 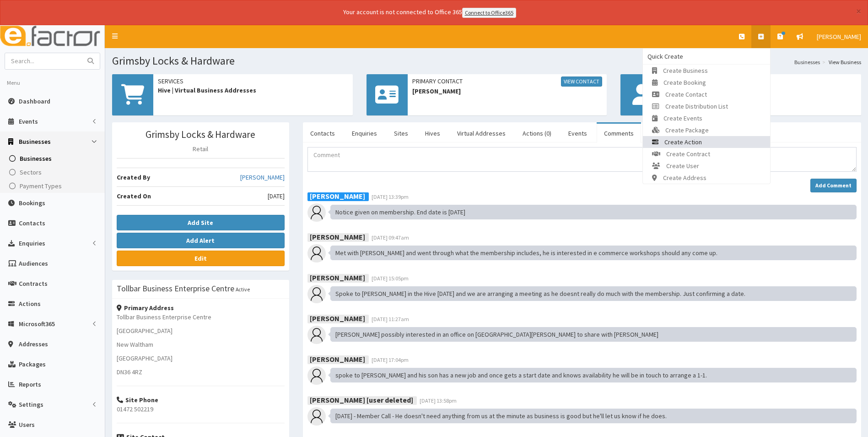 I want to click on a: Sites, so click(x=401, y=133).